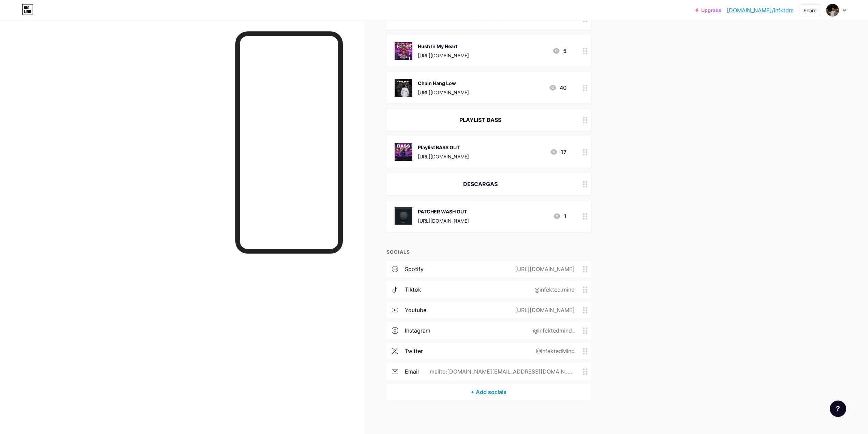 This screenshot has height=434, width=868. I want to click on a: Upgrade, so click(708, 10).